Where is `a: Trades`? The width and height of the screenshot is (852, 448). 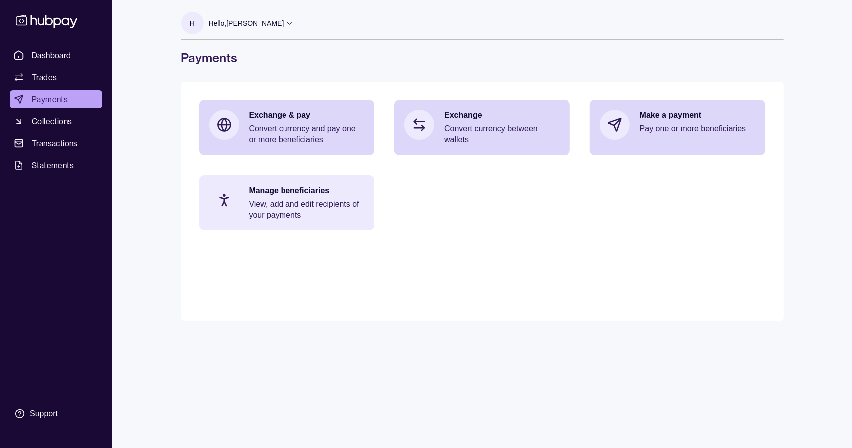
a: Trades is located at coordinates (56, 77).